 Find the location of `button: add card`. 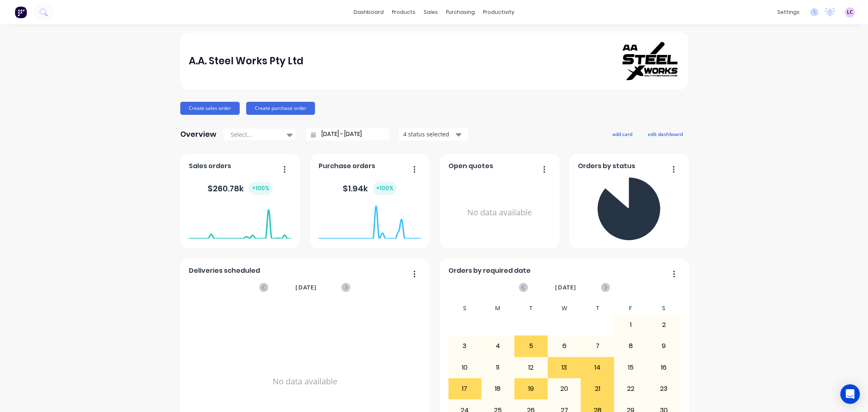

button: add card is located at coordinates (623, 134).